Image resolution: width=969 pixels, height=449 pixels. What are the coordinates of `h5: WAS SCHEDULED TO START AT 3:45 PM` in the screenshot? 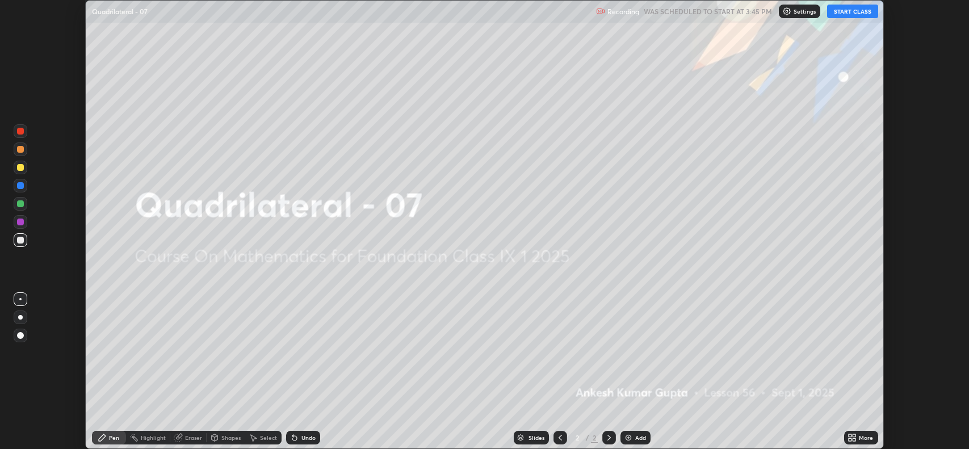 It's located at (708, 11).